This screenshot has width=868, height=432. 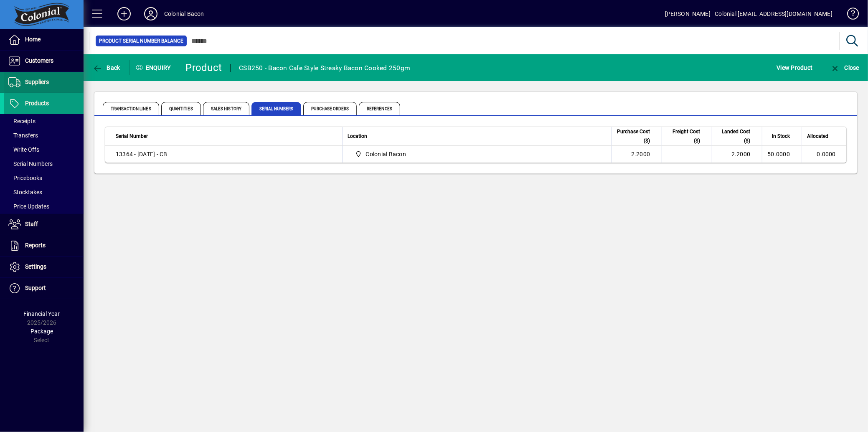 What do you see at coordinates (106, 67) in the screenshot?
I see `app-page-header-button: Back` at bounding box center [106, 67].